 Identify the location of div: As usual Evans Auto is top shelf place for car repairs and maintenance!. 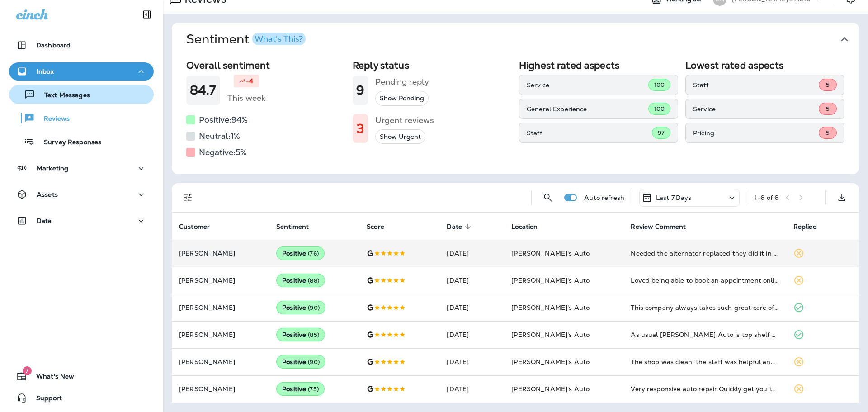
(704, 335).